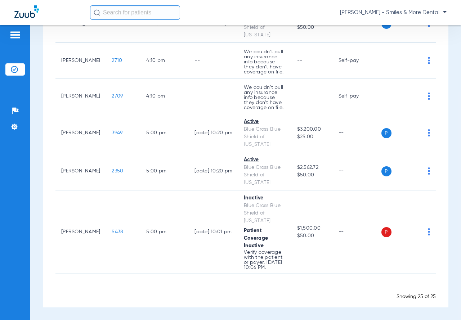 The width and height of the screenshot is (461, 320). What do you see at coordinates (443, 303) in the screenshot?
I see `div: Chat Widget` at bounding box center [443, 303].